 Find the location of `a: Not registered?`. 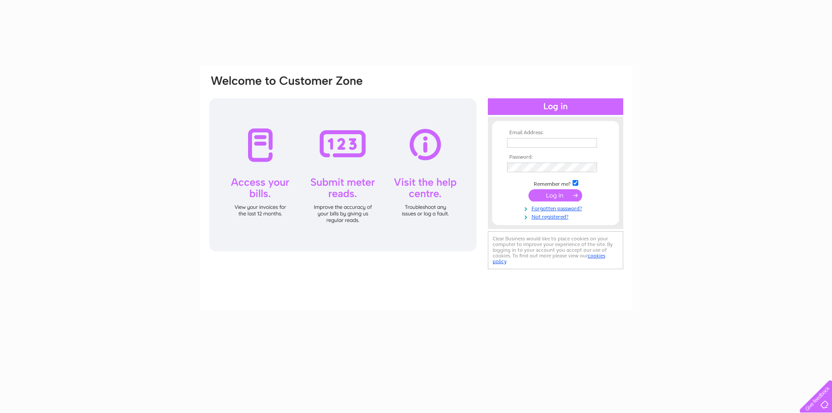

a: Not registered? is located at coordinates (556, 216).